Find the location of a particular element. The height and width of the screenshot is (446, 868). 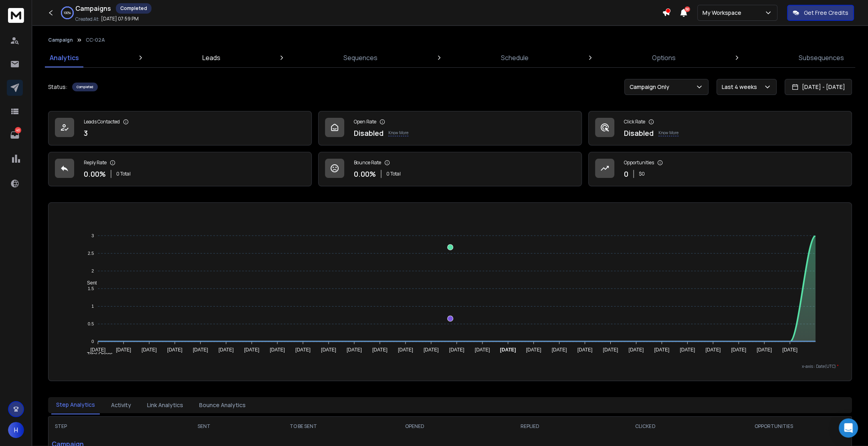

span: Sent is located at coordinates (89, 283).